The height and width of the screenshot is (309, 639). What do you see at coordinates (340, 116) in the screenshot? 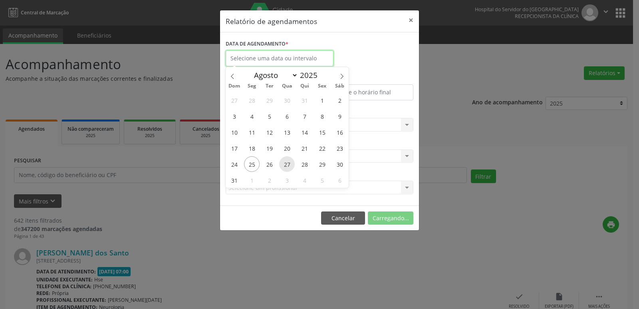
I see `span: Agosto 9, 2025` at bounding box center [340, 116].